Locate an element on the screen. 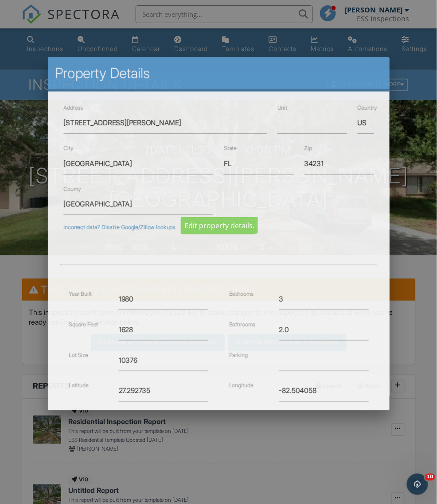  label: Address is located at coordinates (73, 108).